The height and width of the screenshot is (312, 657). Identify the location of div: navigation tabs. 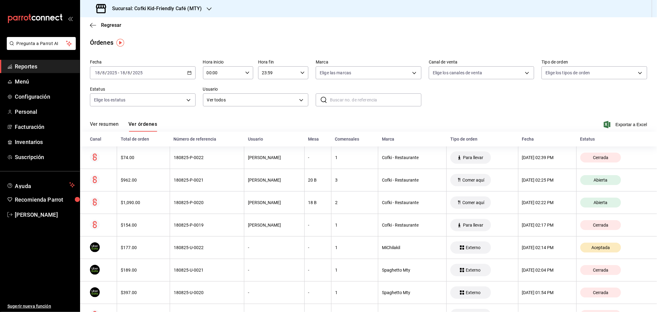
(124, 126).